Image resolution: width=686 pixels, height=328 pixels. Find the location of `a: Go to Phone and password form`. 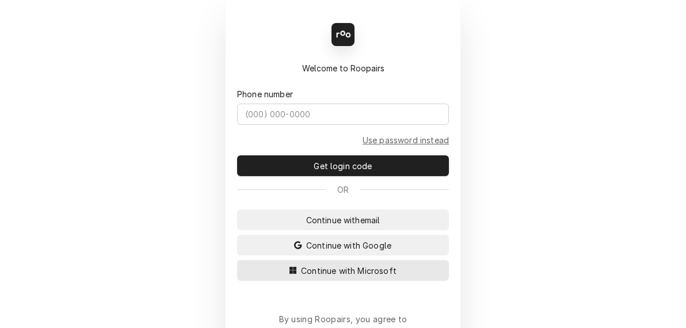

a: Go to Phone and password form is located at coordinates (406, 140).